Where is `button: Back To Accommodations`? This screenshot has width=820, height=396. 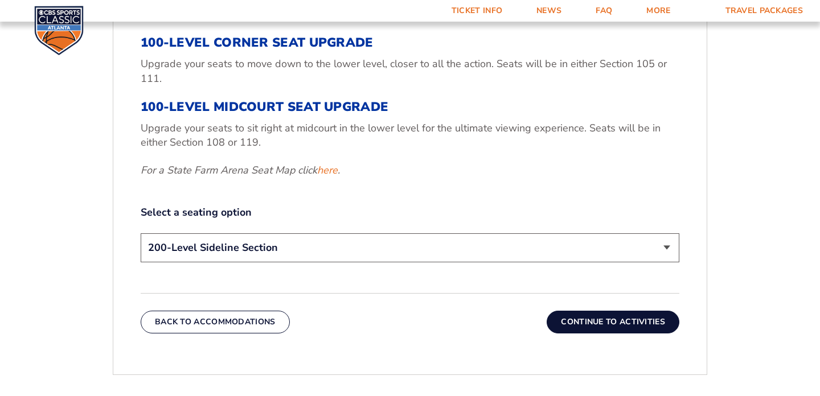 button: Back To Accommodations is located at coordinates (215, 322).